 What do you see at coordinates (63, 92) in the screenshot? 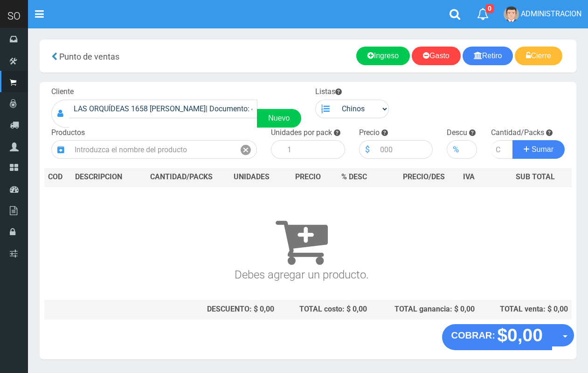
I see `label: Cliente` at bounding box center [63, 92].